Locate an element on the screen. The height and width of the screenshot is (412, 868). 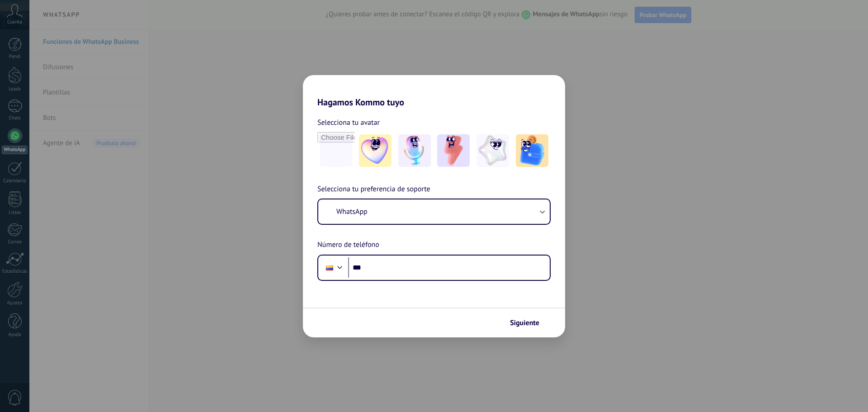
img: -2.jpeg is located at coordinates (415, 151).